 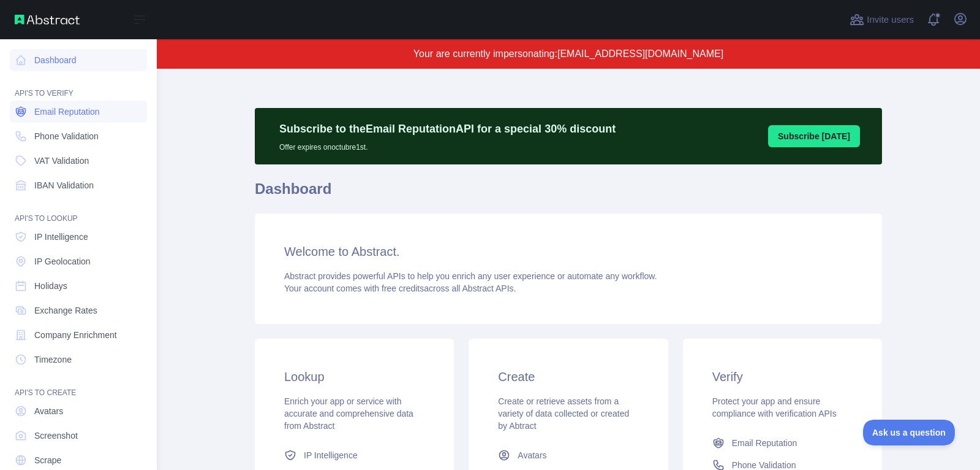 What do you see at coordinates (66, 136) in the screenshot?
I see `span: Phone Validation` at bounding box center [66, 136].